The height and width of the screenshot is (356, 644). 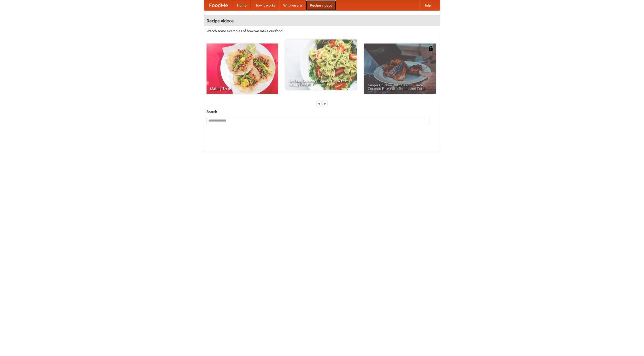 What do you see at coordinates (242, 5) in the screenshot?
I see `a: Home` at bounding box center [242, 5].